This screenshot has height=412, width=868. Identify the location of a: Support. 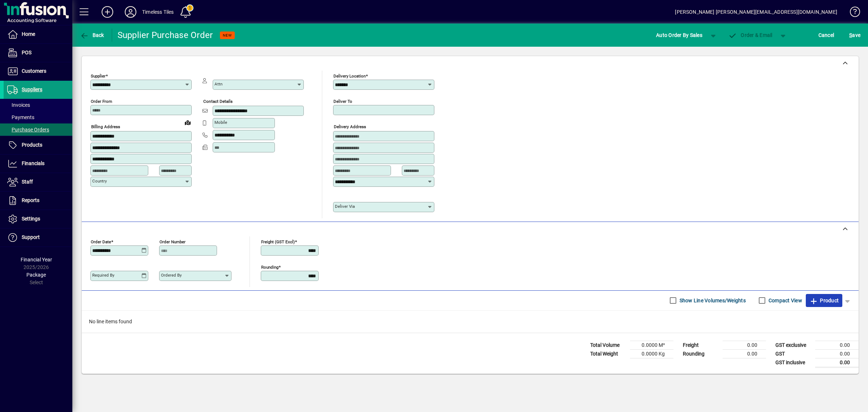
(38, 238).